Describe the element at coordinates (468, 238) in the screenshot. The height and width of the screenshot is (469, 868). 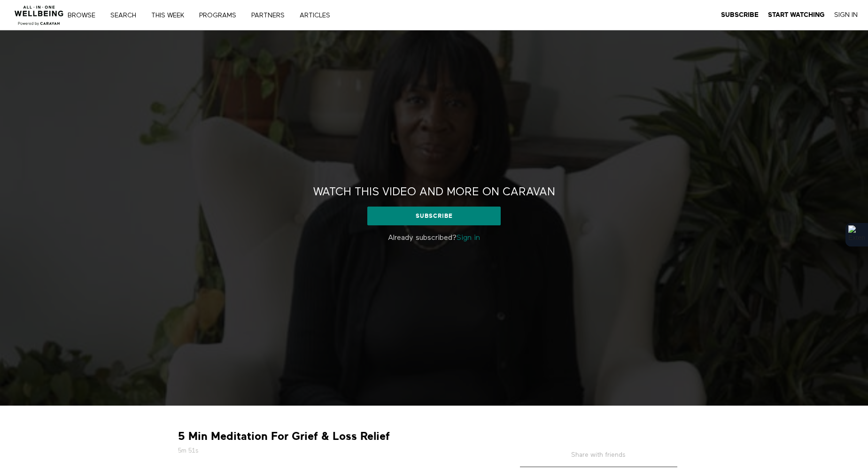
I see `a: Sign in` at that location.